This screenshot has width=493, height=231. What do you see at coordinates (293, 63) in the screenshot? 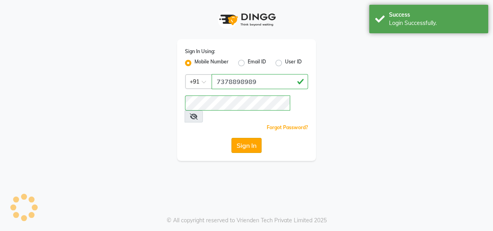
I see `label: User ID` at bounding box center [293, 63].